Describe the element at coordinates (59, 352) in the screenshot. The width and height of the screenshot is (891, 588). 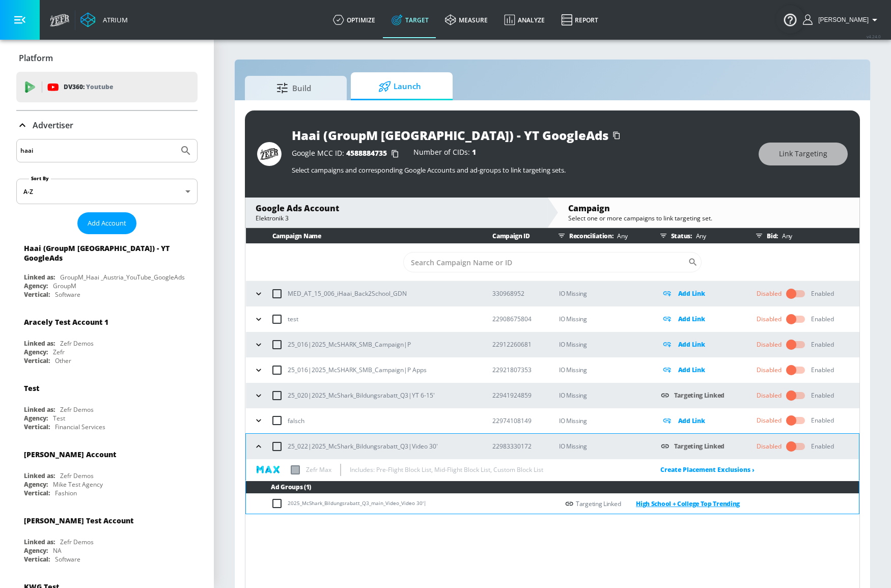
I see `div: Zefr` at that location.